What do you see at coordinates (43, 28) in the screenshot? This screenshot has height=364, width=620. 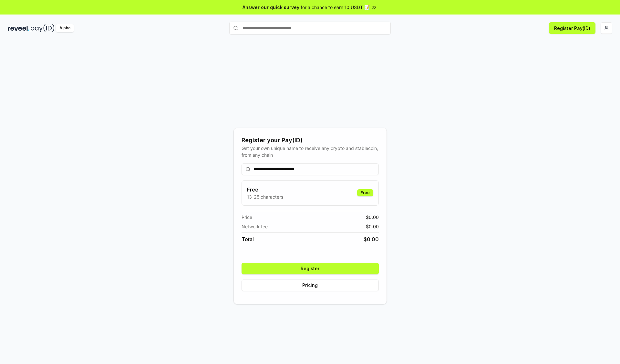 I see `img: pay_id` at bounding box center [43, 28].